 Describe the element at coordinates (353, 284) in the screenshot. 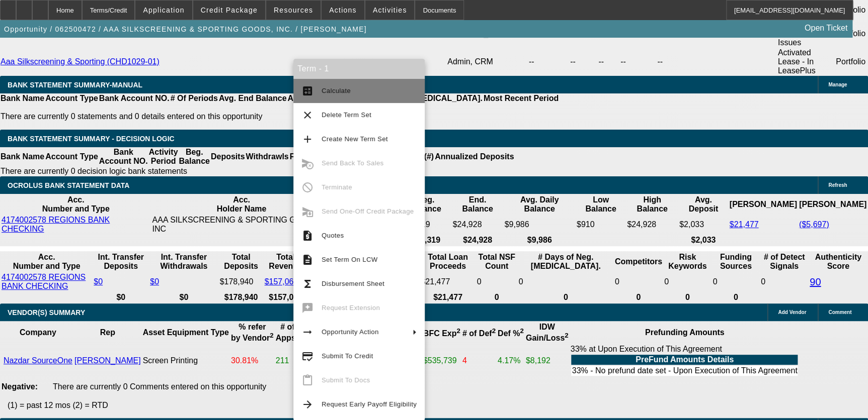

I see `span: Disbursement Sheet` at that location.